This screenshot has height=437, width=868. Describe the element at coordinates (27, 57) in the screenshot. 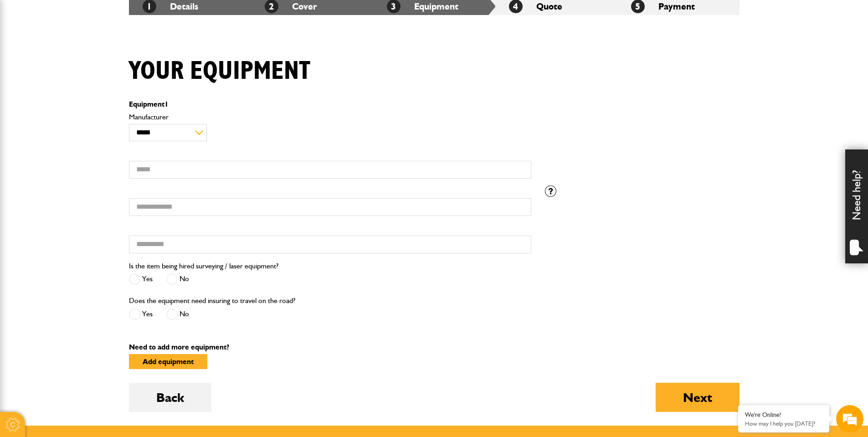

I see `img: d_20077148190_company_1631870298795_20077148190` at that location.